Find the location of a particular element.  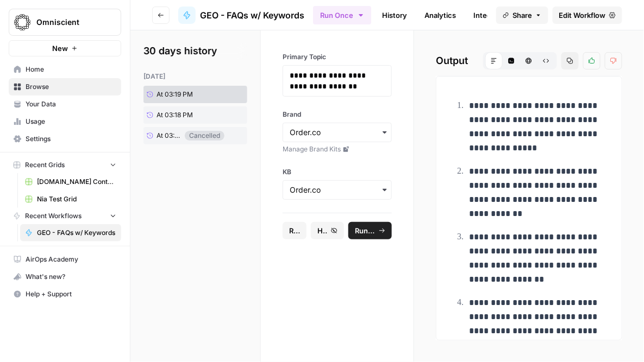

button: Recent Workflows is located at coordinates (65, 216).